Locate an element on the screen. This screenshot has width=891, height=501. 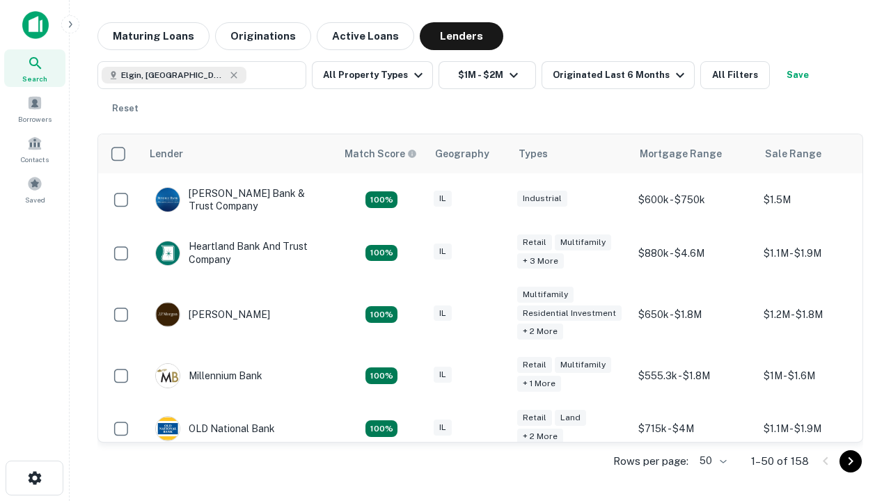
span: Search is located at coordinates (35, 79).